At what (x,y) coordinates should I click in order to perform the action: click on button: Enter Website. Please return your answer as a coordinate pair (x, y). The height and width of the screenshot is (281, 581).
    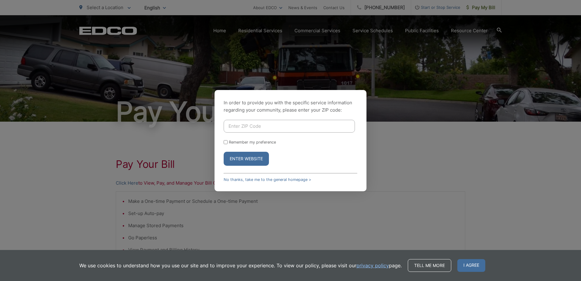
    Looking at the image, I should click on (246, 159).